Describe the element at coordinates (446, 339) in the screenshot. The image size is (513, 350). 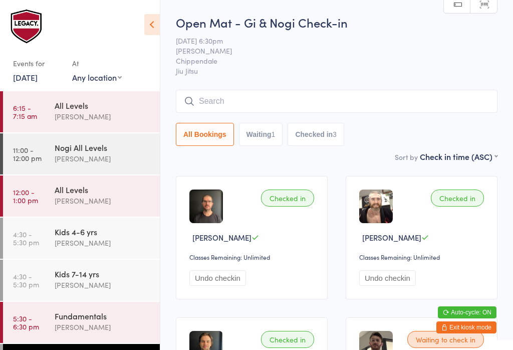
I see `div: Waiting to check in` at that location.